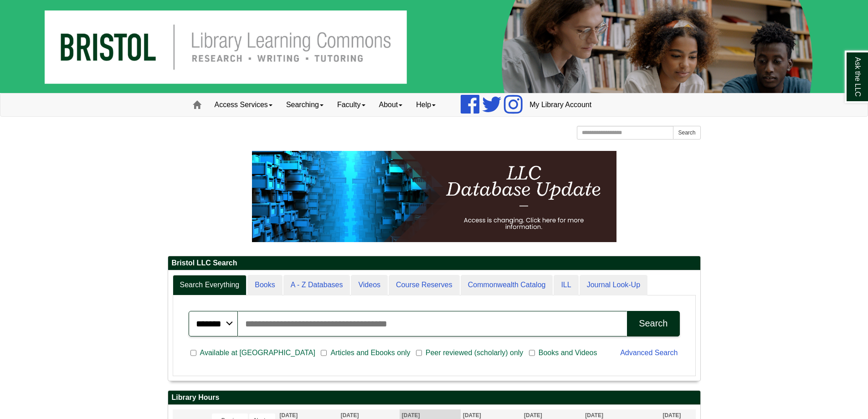  What do you see at coordinates (532, 353) in the screenshot?
I see `input: Books and Videos` at bounding box center [532, 353].